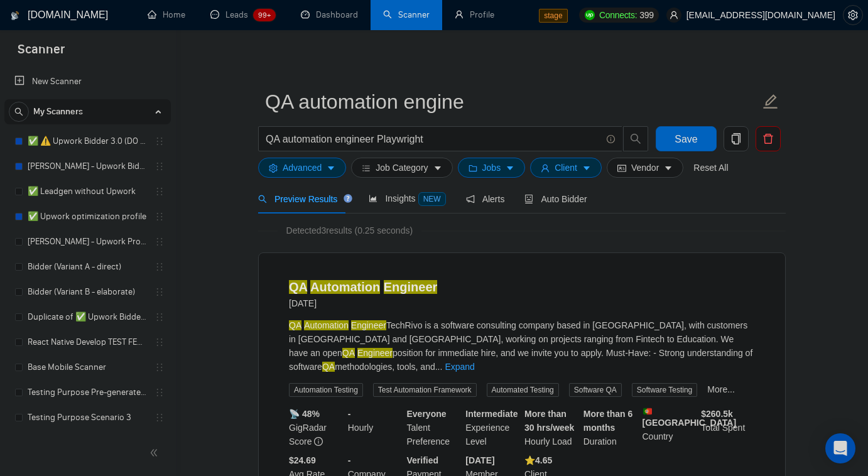  Describe the element at coordinates (710, 168) in the screenshot. I see `a: Reset All` at that location.